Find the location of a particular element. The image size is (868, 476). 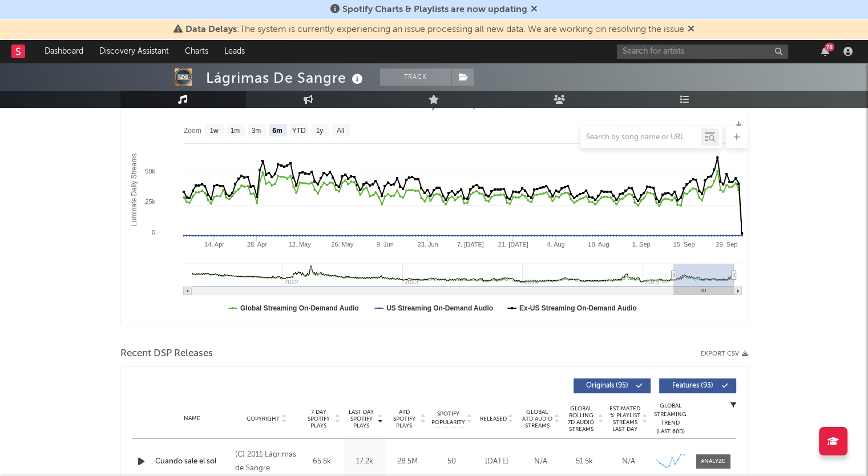

div: 51.5k is located at coordinates (584, 462).